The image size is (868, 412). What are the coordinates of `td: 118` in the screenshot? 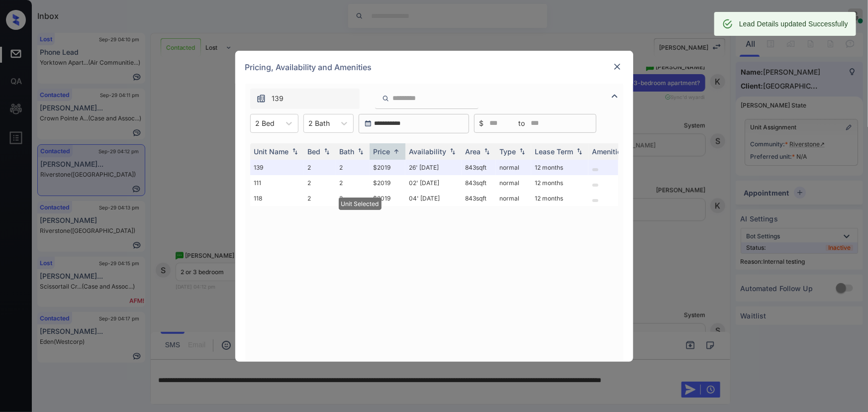 It's located at (277, 198).